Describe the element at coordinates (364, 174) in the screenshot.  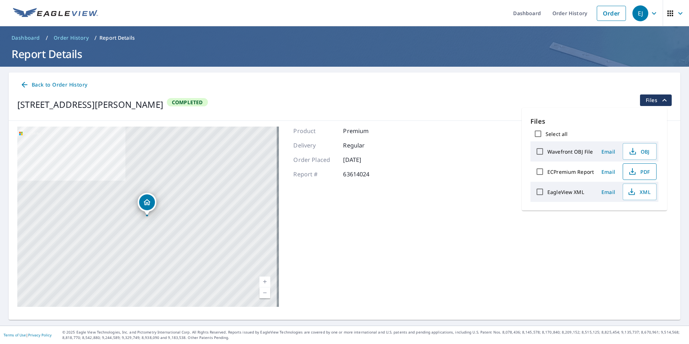
I see `p: 63614024` at that location.